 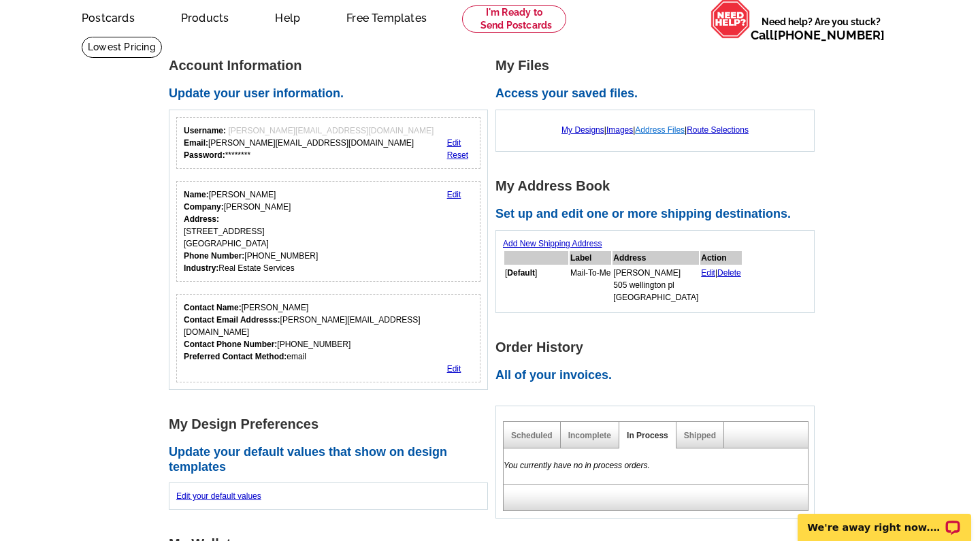 I want to click on a: Shipped, so click(x=700, y=435).